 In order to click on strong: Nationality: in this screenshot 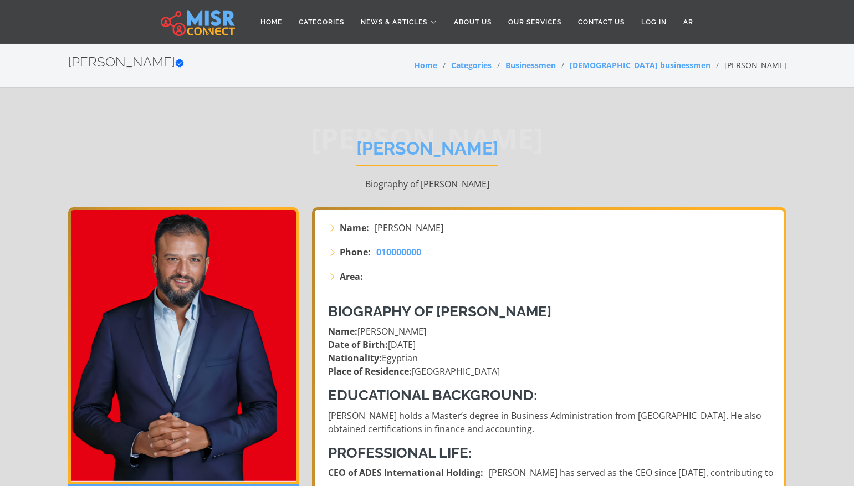, I will do `click(355, 358)`.